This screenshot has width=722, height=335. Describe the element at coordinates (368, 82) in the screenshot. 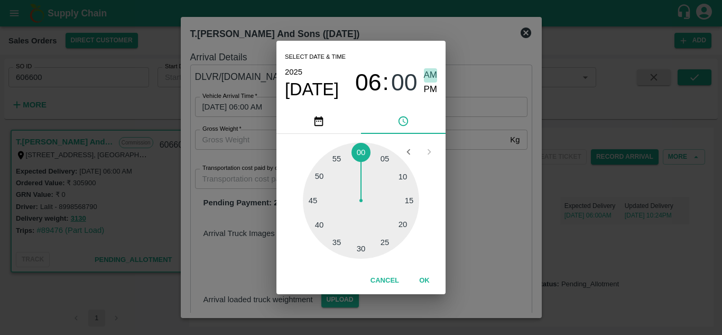

I see `span: 06` at that location.